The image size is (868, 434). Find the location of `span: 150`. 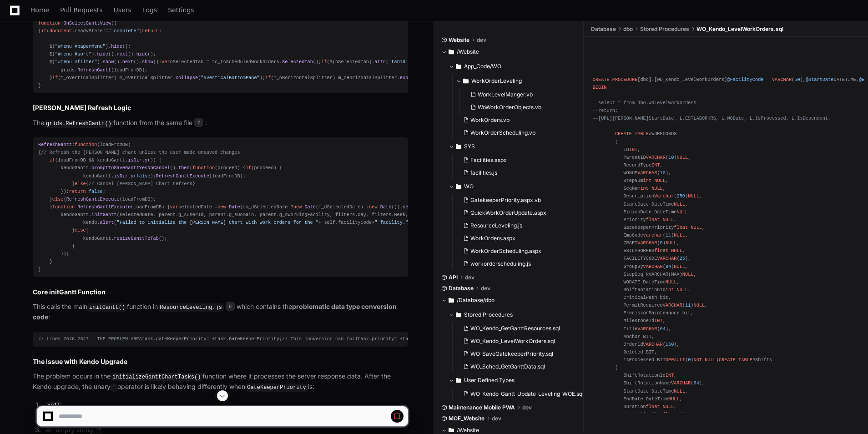

span: 150 is located at coordinates (670, 344).